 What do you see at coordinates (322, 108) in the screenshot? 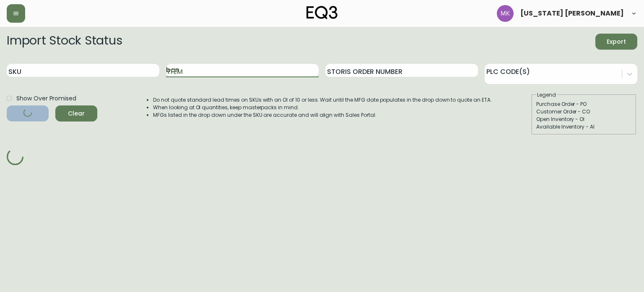
I see `li: When looking at OI quantities, keep masterpacks in mind.` at bounding box center [322, 108].